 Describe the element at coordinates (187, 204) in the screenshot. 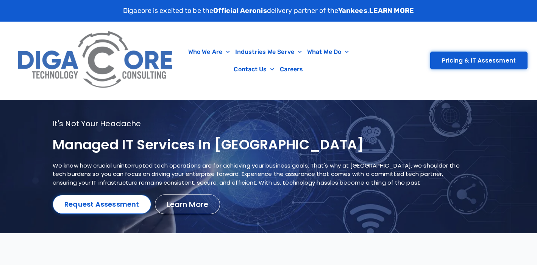

I see `span: Learn More` at that location.